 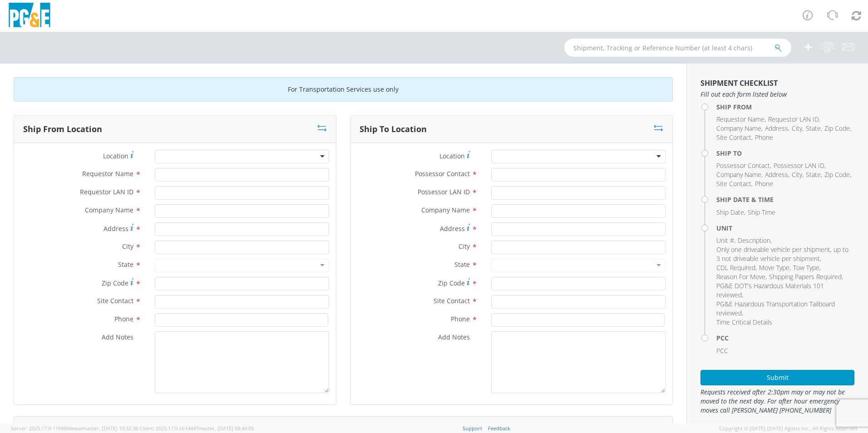 I want to click on img: pge-logo-06675f144f4cfa6a6814.png, so click(x=30, y=16).